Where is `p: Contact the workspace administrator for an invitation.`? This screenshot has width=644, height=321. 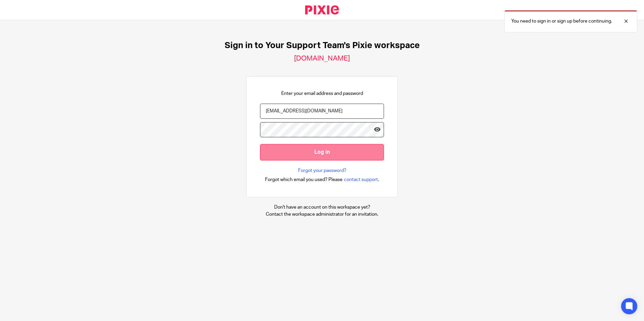 p: Contact the workspace administrator for an invitation. is located at coordinates (322, 214).